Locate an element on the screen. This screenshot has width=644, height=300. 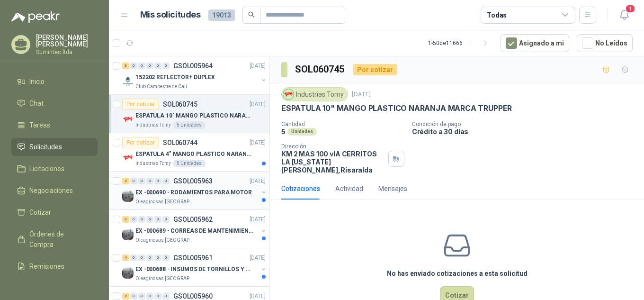
p: EX -000688 - INSUMOS DE TORNILLOS Y TUERCAS is located at coordinates (194, 269).